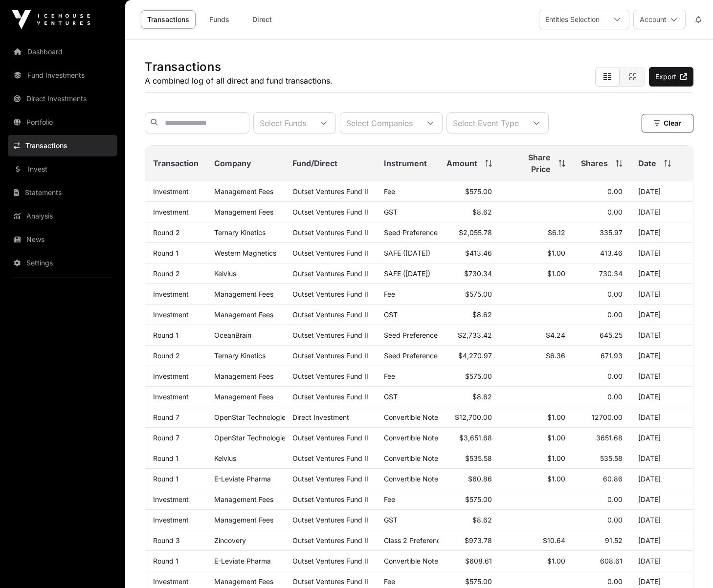  Describe the element at coordinates (611, 458) in the screenshot. I see `span: 535.58` at that location.